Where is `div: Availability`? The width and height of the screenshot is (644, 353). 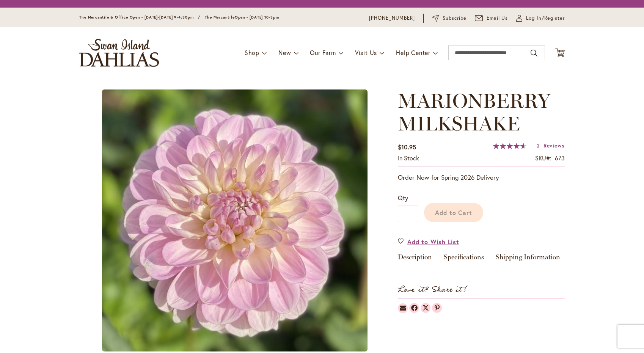 div: Availability is located at coordinates (408, 158).